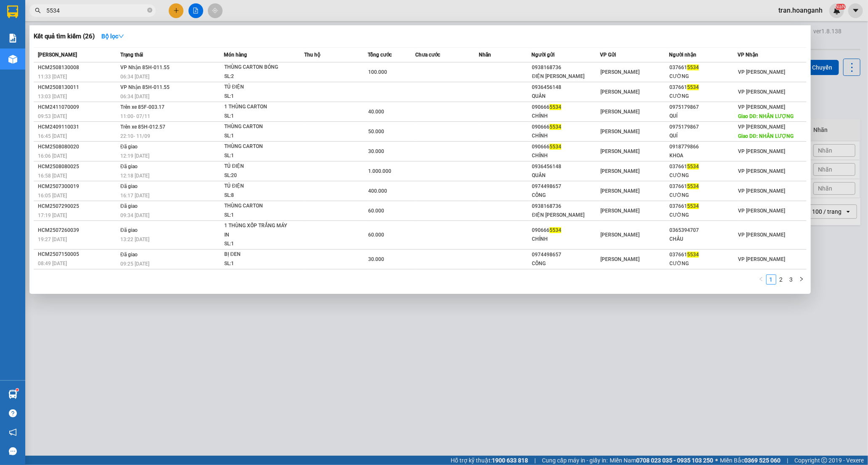  Describe the element at coordinates (113, 37) in the screenshot. I see `button: Bộ lọcdown` at that location.